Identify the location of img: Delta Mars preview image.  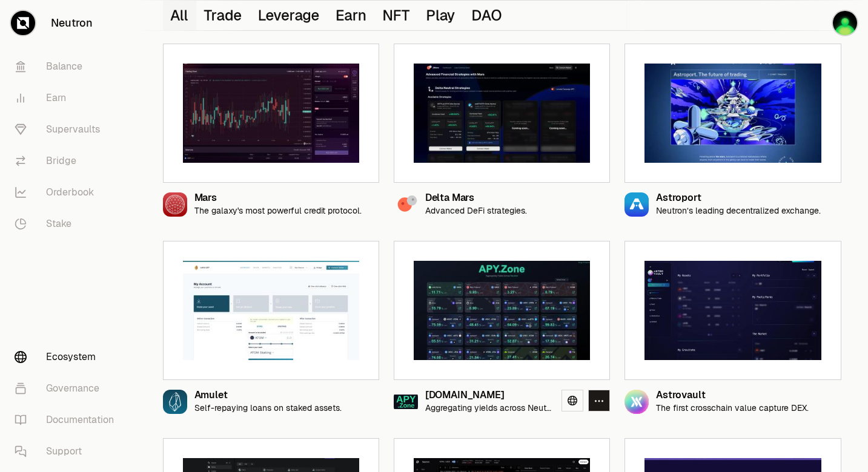
(501, 113).